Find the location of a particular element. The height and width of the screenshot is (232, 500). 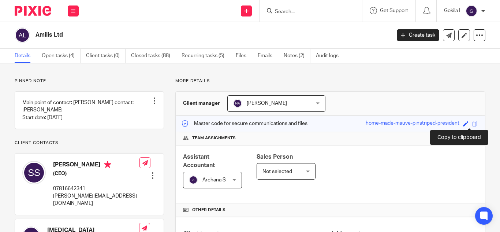

p: Pinned note is located at coordinates (89, 81).